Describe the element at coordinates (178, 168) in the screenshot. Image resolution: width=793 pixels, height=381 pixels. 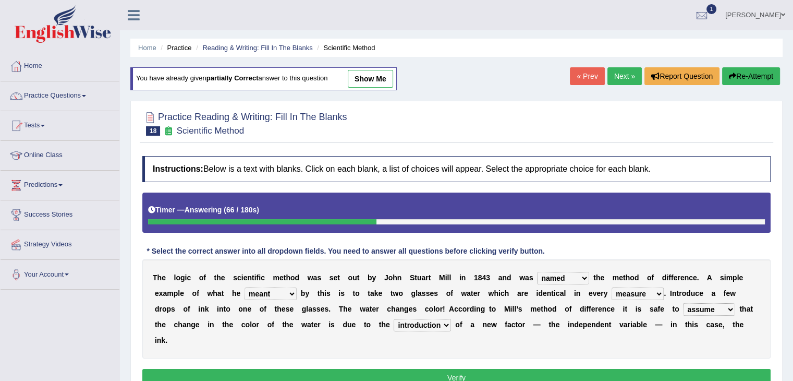
I see `b: Instructions:` at that location.